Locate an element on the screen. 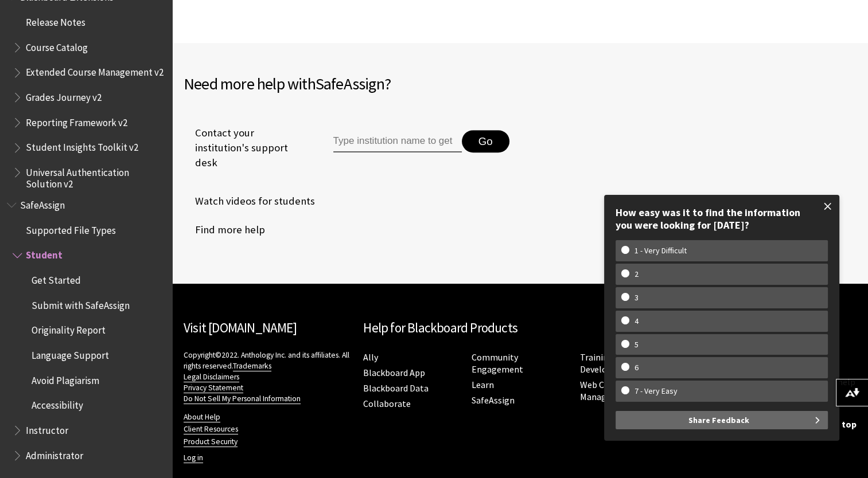 This screenshot has height=478, width=868. a: Web Community Manager is located at coordinates (613, 391).